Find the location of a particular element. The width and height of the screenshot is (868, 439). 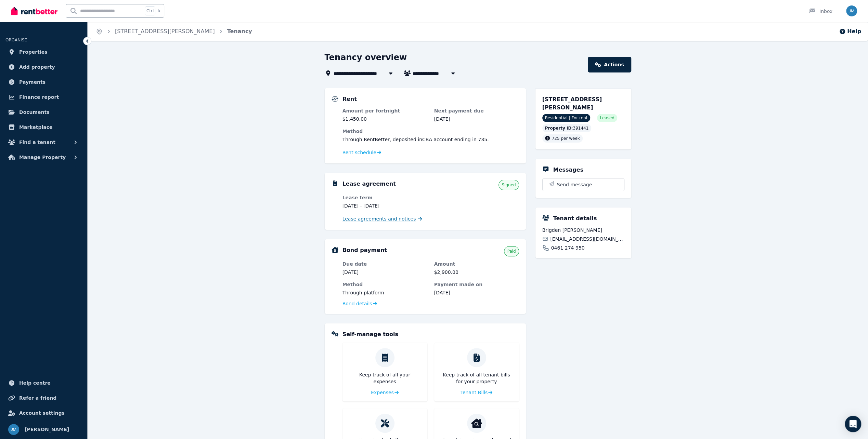

a: Account settings is located at coordinates (44, 413).